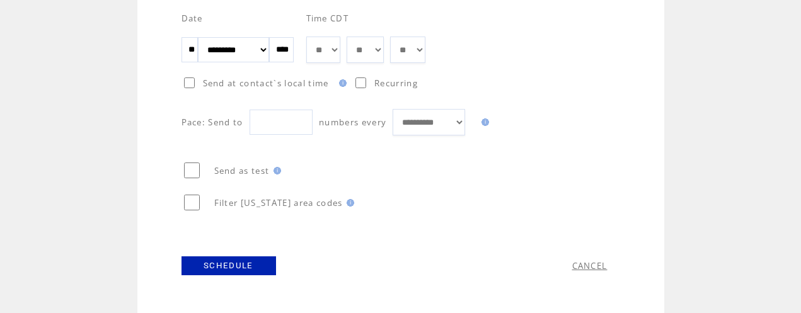  Describe the element at coordinates (212, 122) in the screenshot. I see `span: Pace: Send to` at that location.